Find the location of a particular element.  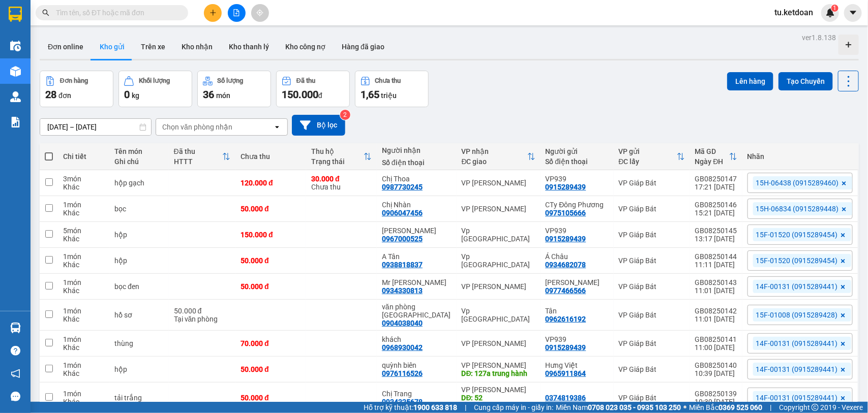

span: kg is located at coordinates (135, 96).